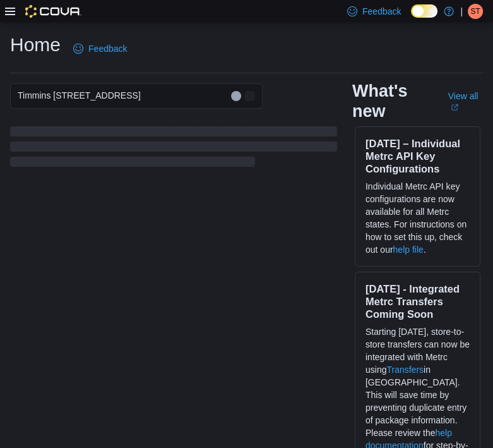 The width and height of the screenshot is (493, 448). I want to click on img: Cova, so click(53, 11).